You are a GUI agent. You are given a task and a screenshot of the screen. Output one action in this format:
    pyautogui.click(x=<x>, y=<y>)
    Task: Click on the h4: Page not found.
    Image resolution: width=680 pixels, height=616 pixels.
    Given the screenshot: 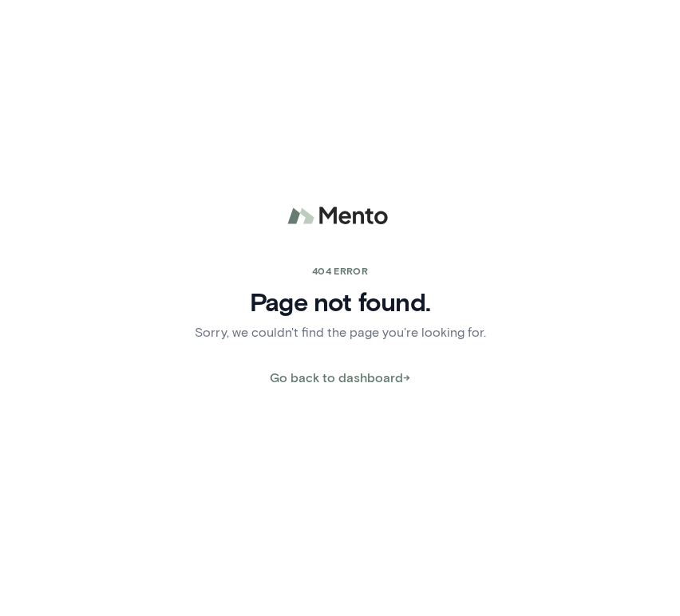 What is the action you would take?
    pyautogui.click(x=340, y=302)
    